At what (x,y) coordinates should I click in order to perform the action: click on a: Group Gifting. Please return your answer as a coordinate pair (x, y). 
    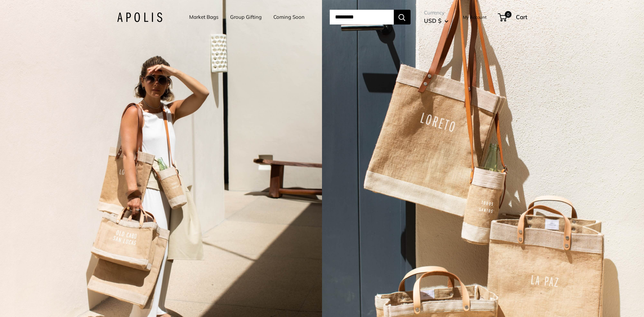
    Looking at the image, I should click on (246, 17).